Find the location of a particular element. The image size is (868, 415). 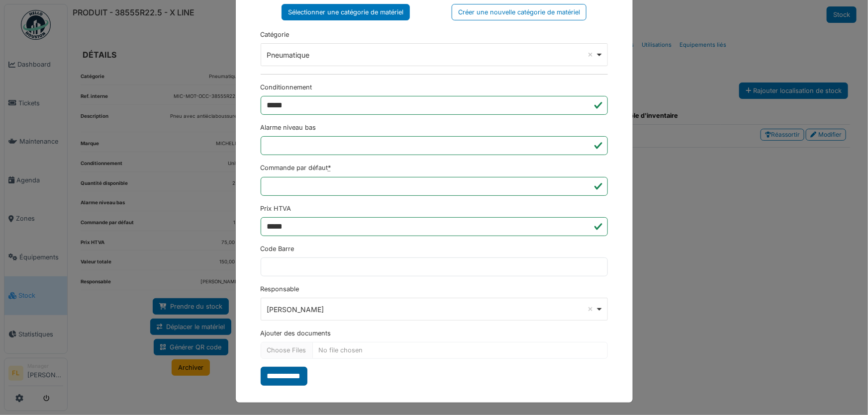

button: Remove item: '161' is located at coordinates (591, 54).